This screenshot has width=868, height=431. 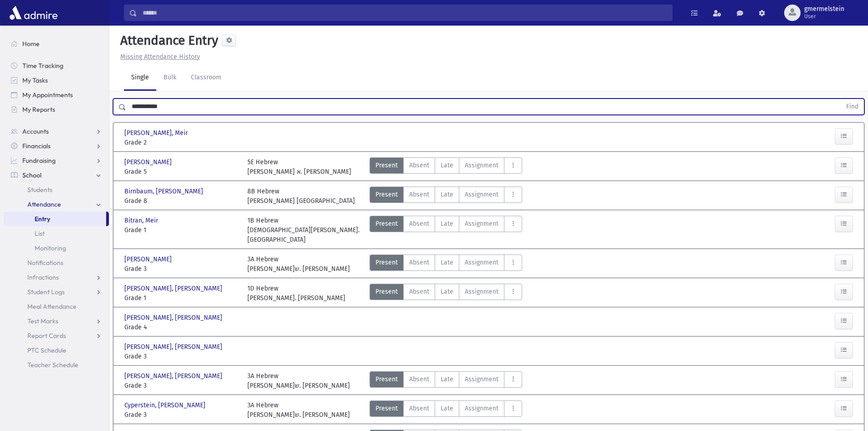 I want to click on span: Bitran, Meir, so click(x=143, y=221).